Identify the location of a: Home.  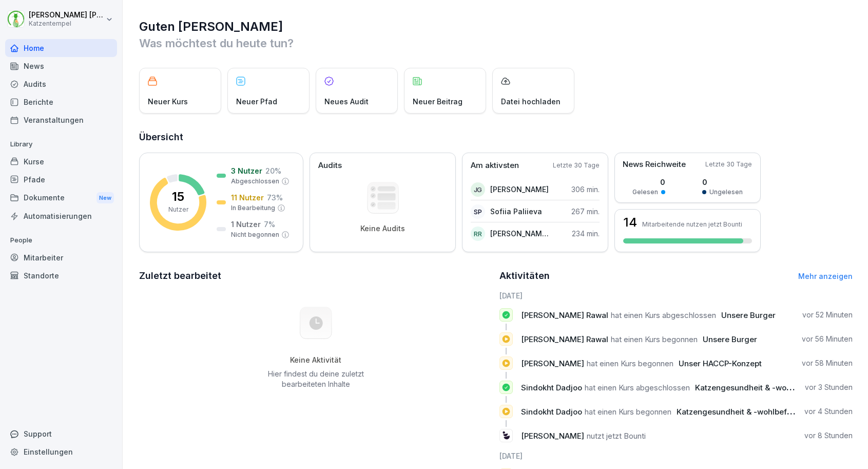
(61, 48).